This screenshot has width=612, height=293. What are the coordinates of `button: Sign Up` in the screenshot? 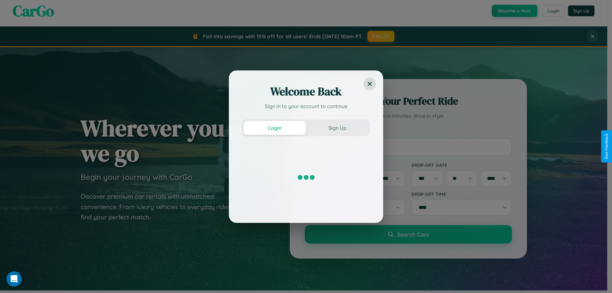 It's located at (337, 128).